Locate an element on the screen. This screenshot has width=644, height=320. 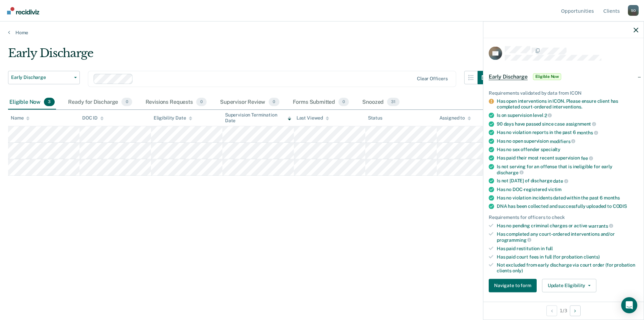
div: Name is located at coordinates (20, 118).